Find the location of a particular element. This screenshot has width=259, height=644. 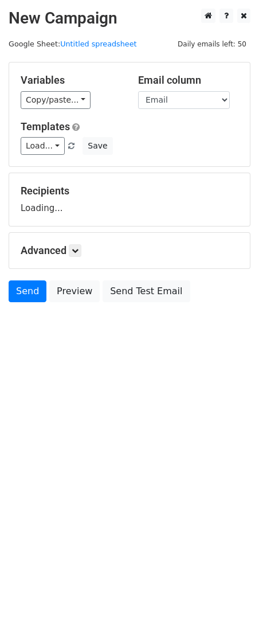

small: Google Sheet: is located at coordinates (72, 43).